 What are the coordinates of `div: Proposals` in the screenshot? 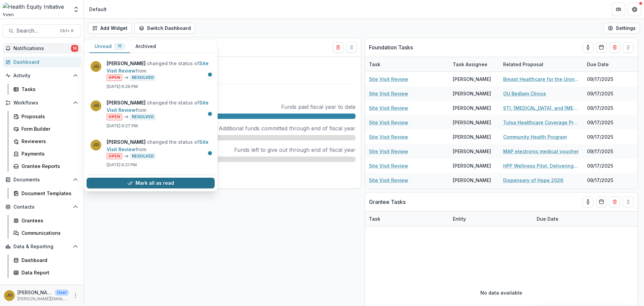 It's located at (48, 116).